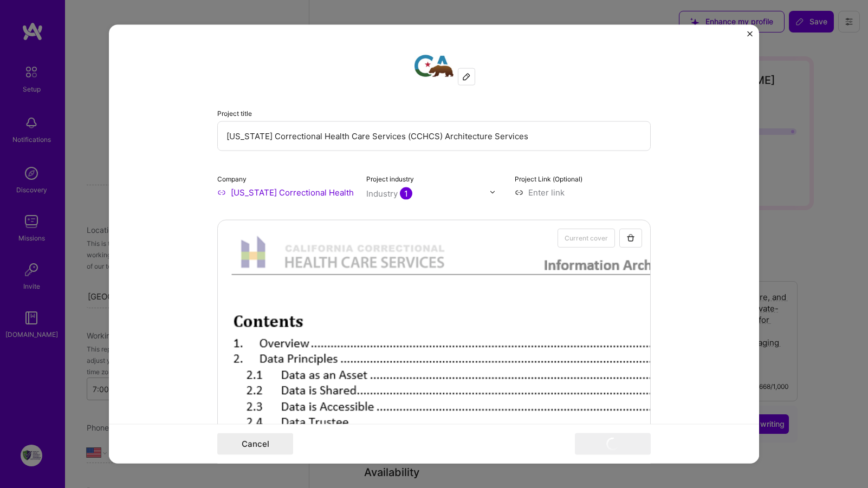 The image size is (868, 488). I want to click on img: Edit, so click(467, 77).